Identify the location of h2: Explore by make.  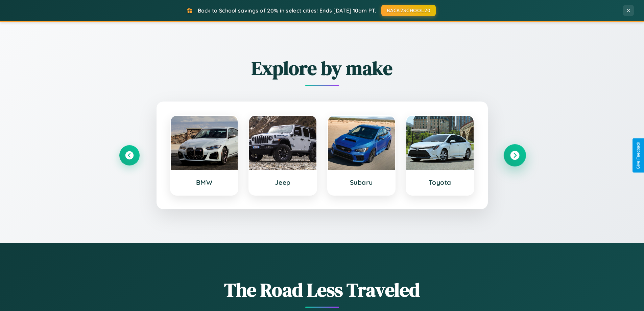
(322, 68).